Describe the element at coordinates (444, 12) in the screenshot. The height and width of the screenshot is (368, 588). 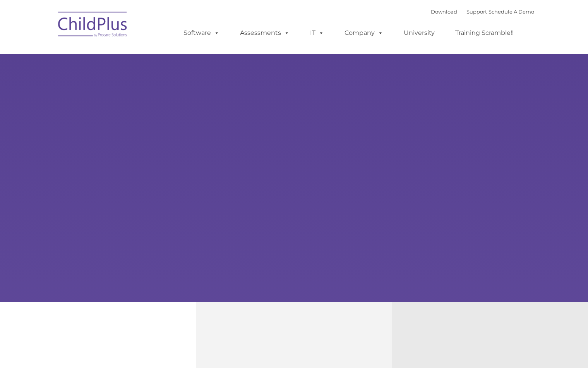
I see `a: Download` at that location.